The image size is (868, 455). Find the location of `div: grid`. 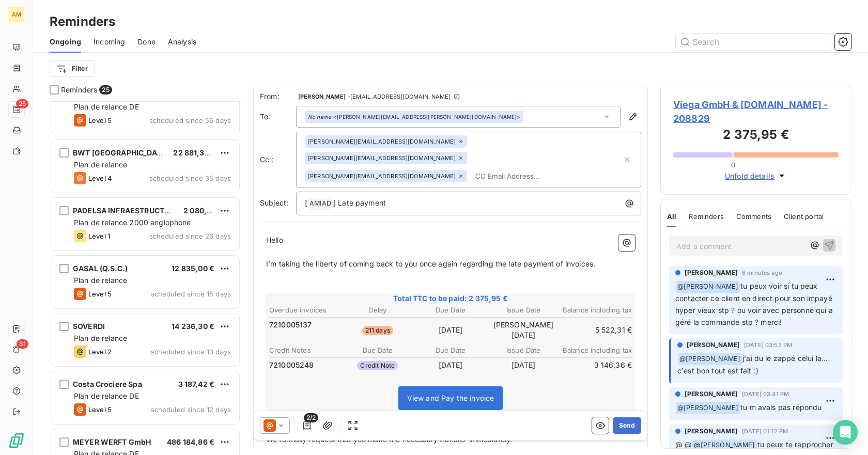

div: grid is located at coordinates (145, 278).